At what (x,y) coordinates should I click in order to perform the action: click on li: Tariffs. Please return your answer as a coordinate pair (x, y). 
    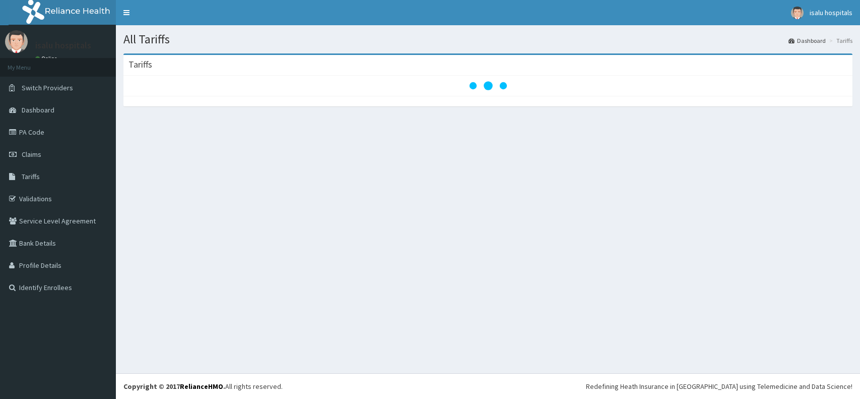
    Looking at the image, I should click on (840, 40).